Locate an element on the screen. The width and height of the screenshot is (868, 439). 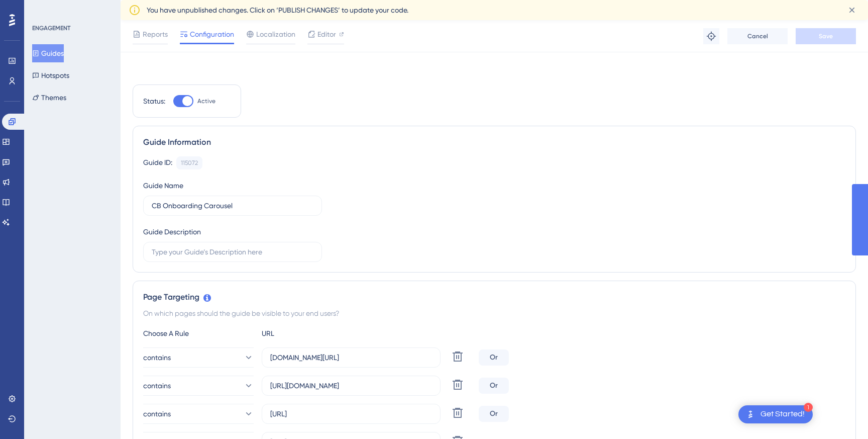
span: Editor is located at coordinates (326, 35).